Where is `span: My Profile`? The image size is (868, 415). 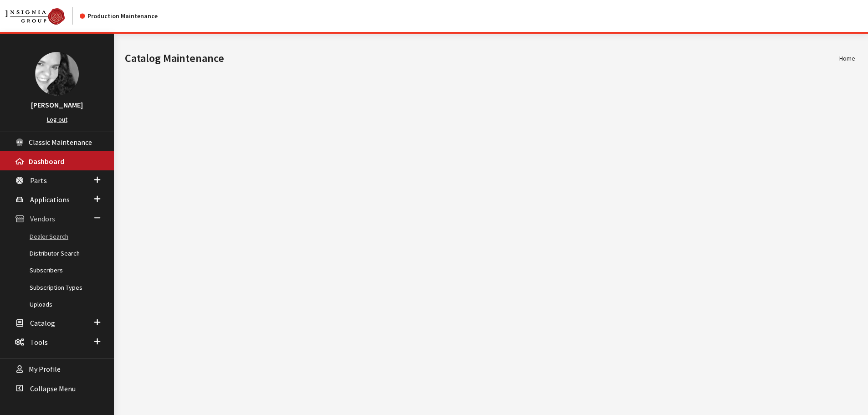 span: My Profile is located at coordinates (45, 369).